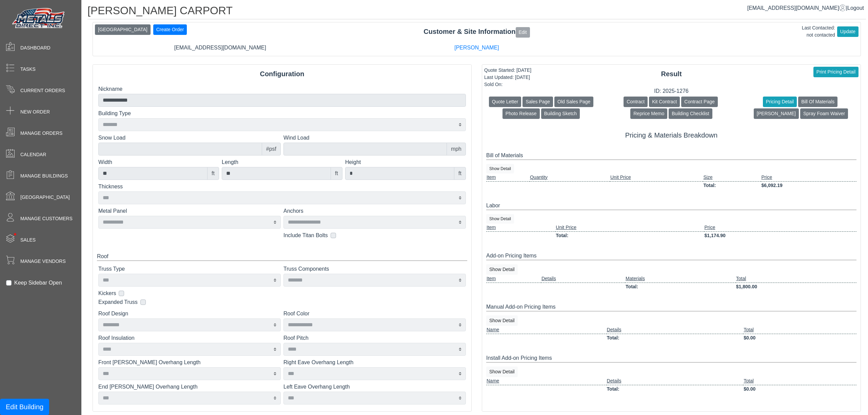  Describe the element at coordinates (47, 218) in the screenshot. I see `span: Manage Customers` at that location.